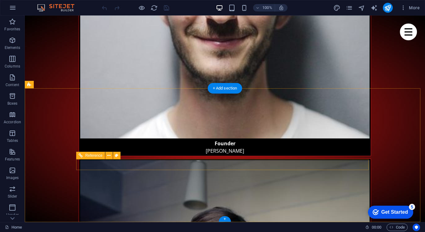 The image size is (425, 232). I want to click on i: Publish, so click(388, 8).